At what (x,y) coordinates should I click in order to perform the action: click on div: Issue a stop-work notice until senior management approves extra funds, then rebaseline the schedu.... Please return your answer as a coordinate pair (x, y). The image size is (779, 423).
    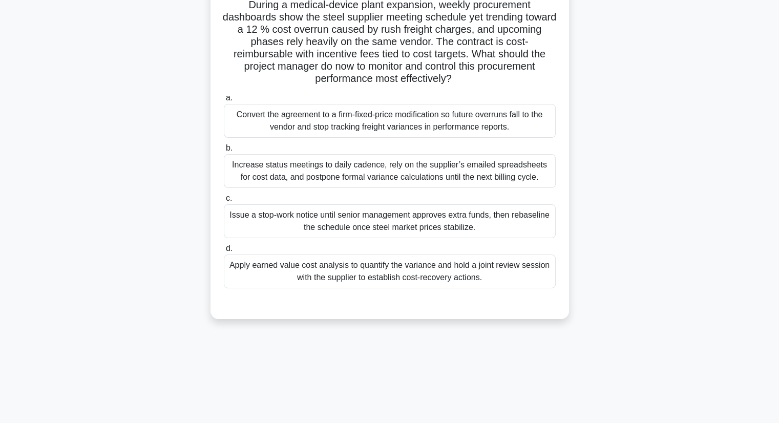
    Looking at the image, I should click on (390, 221).